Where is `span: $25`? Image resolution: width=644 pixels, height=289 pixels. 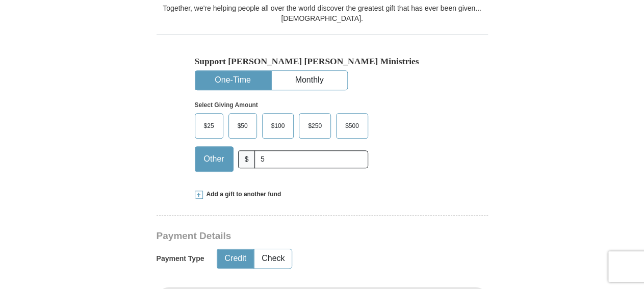 span: $25 is located at coordinates (209, 126).